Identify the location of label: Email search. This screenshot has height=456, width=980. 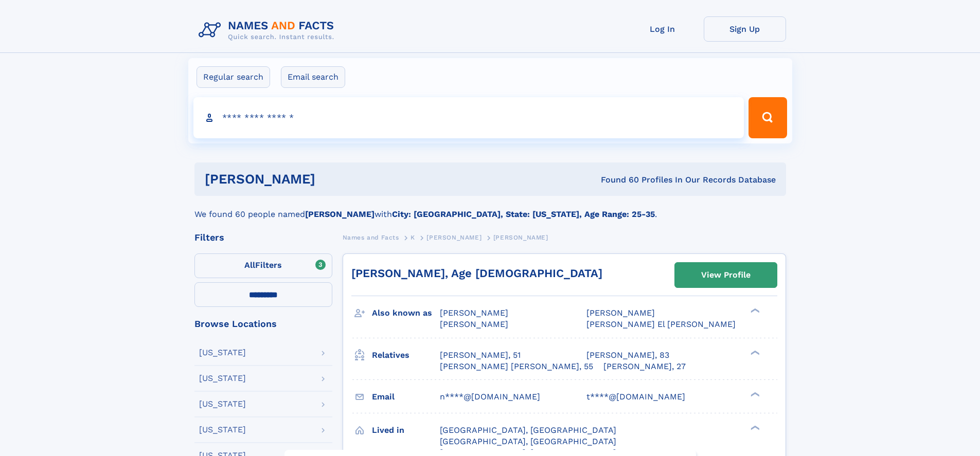
(313, 77).